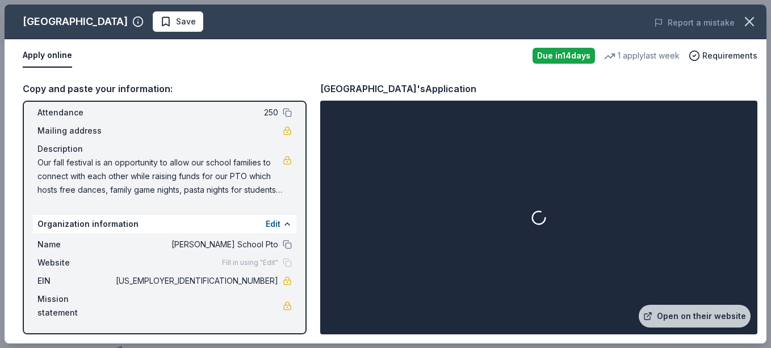 The width and height of the screenshot is (771, 348). I want to click on div: Due in 14 days, so click(564, 56).